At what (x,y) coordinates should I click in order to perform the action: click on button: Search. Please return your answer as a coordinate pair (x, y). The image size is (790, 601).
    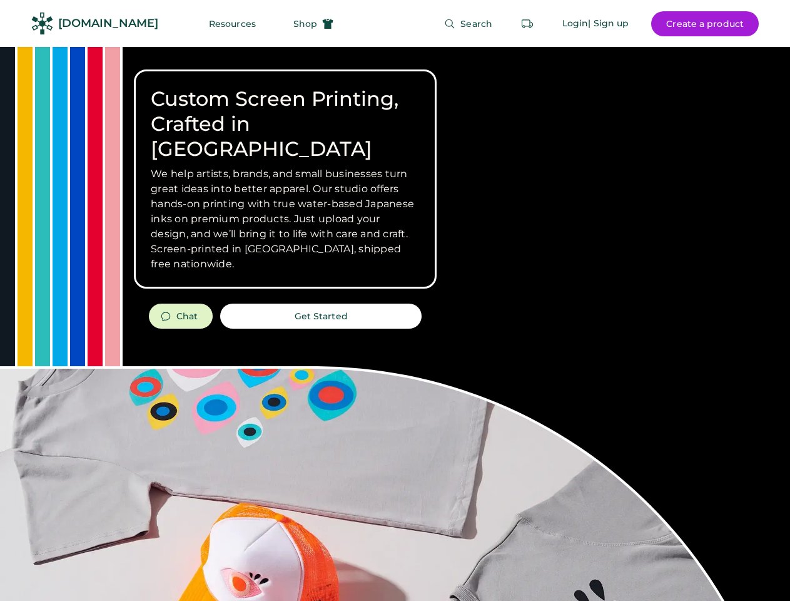
    Looking at the image, I should click on (468, 24).